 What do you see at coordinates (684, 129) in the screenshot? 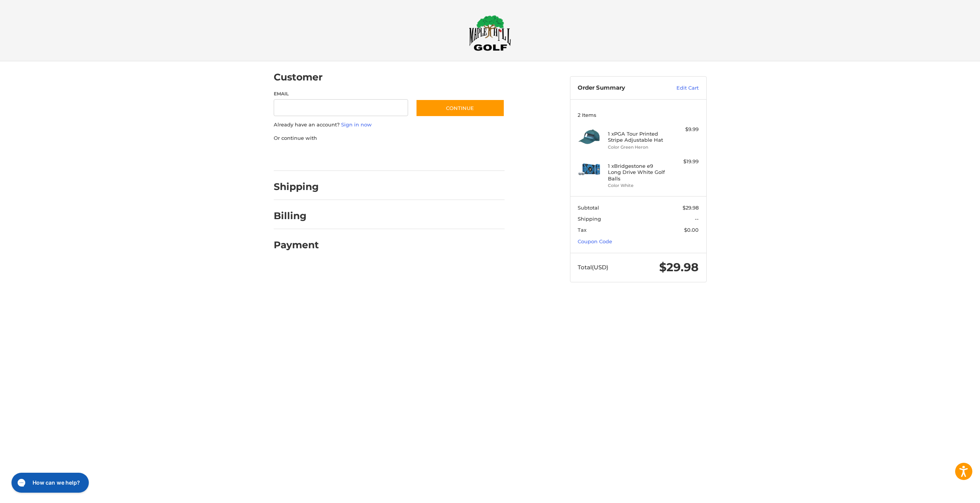
I see `div: $9.99` at bounding box center [684, 129].